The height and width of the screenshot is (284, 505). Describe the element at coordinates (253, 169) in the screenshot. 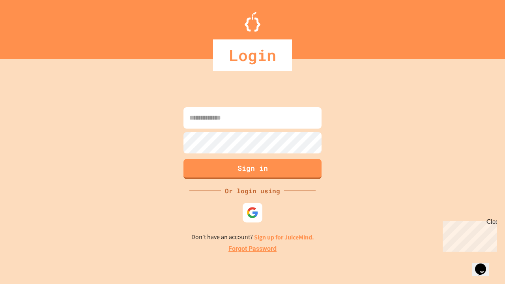

I see `button: Sign in` at that location.